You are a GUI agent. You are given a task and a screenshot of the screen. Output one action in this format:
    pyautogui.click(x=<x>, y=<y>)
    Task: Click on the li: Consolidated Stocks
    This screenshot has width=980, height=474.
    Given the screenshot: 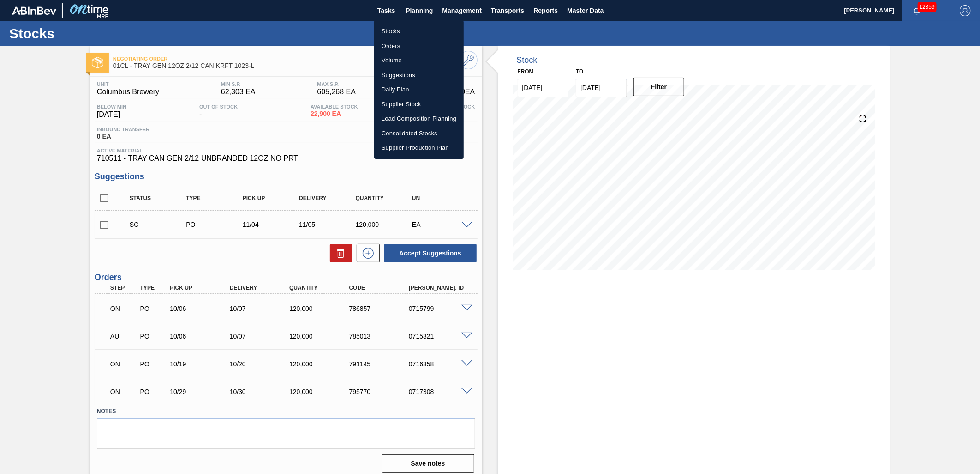 What is the action you would take?
    pyautogui.click(x=419, y=134)
    